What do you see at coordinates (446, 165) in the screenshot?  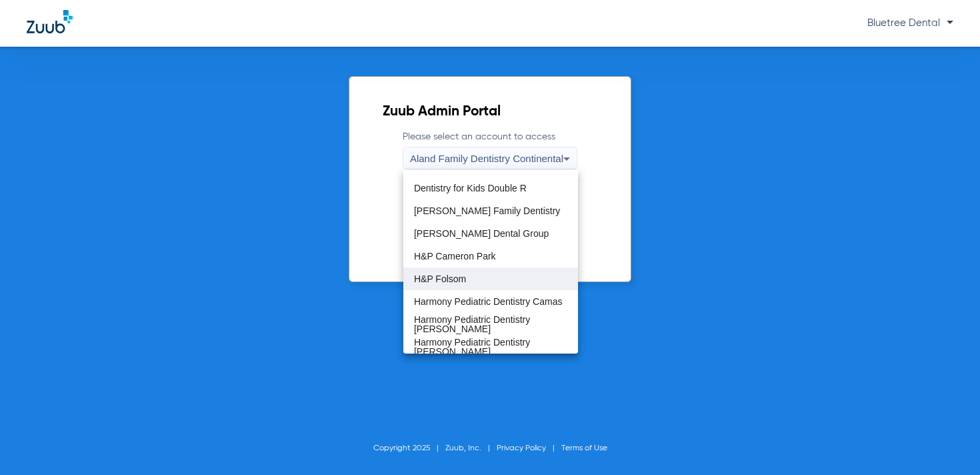 I see `span: CCPD Fairview` at bounding box center [446, 165].